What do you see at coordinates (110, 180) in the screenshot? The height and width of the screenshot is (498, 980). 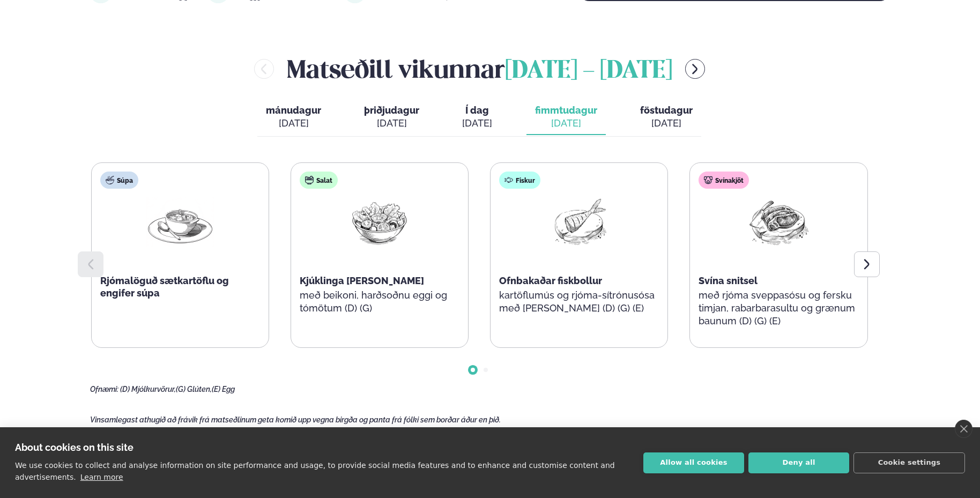 I see `img: soup.svg` at bounding box center [110, 180].